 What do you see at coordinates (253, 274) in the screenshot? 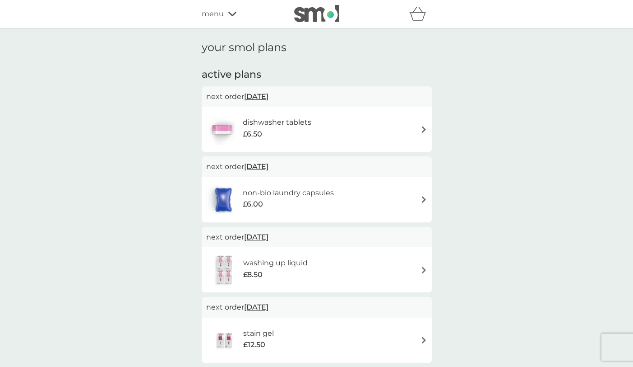
I see `span: £8.50` at bounding box center [253, 274].